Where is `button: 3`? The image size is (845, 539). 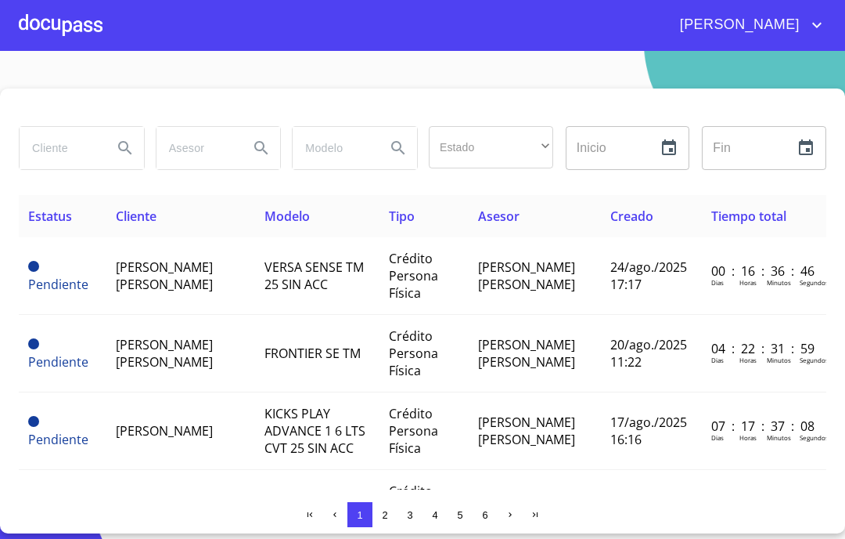
button: 3 is located at coordinates (410, 514).